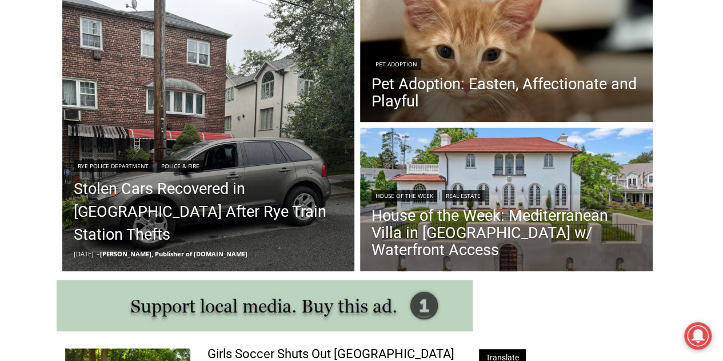  I want to click on a: Read More House of the Week: Mediterranean Villa in Mamaroneck w/ Waterfront Access, so click(506, 201).